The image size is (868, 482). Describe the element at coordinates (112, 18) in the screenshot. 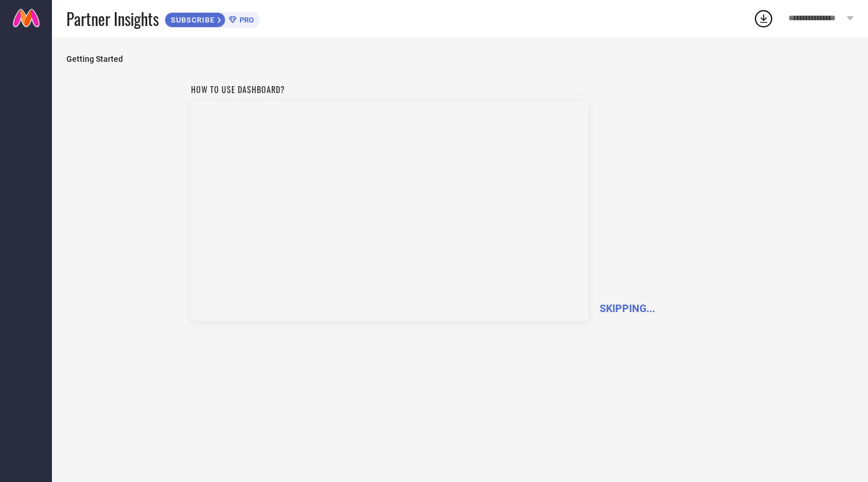

I see `span: Partner Insights` at that location.